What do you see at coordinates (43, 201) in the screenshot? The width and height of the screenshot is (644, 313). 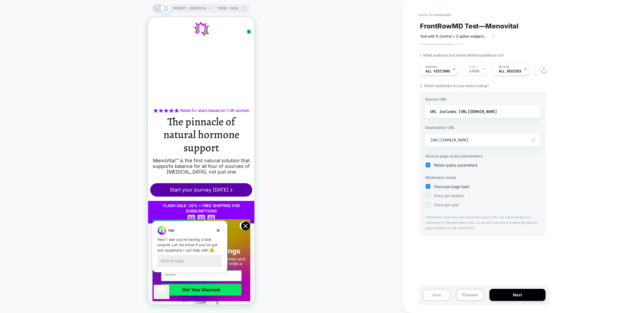 I see `span: 04` at bounding box center [43, 201].